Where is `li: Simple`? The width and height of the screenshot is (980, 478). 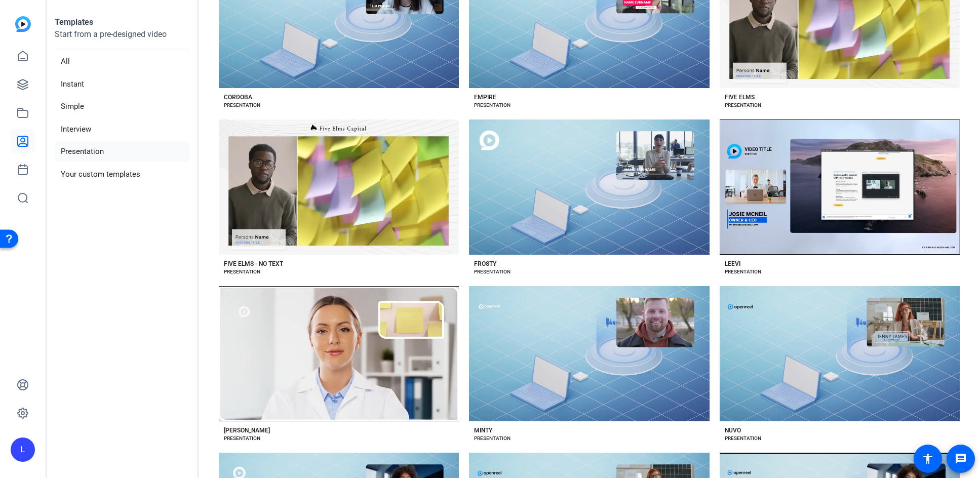
li: Simple is located at coordinates (122, 107).